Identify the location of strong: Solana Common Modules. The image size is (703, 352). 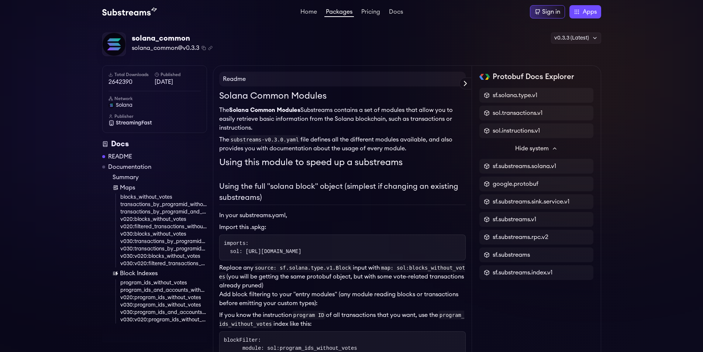
(265, 110).